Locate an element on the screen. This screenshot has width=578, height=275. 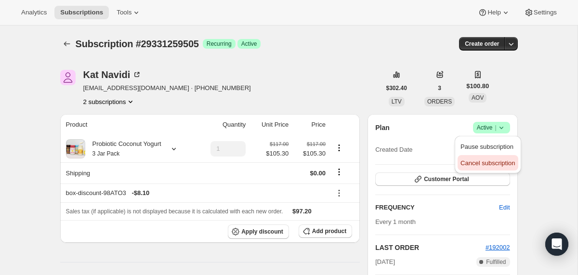
div: Kat Navidi is located at coordinates (113, 75).